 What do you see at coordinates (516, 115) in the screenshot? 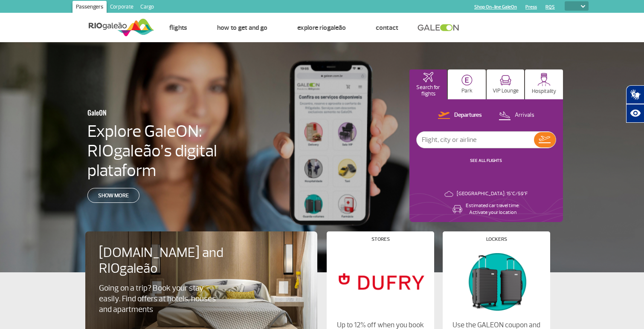
I see `button: Arrivals` at bounding box center [516, 115].